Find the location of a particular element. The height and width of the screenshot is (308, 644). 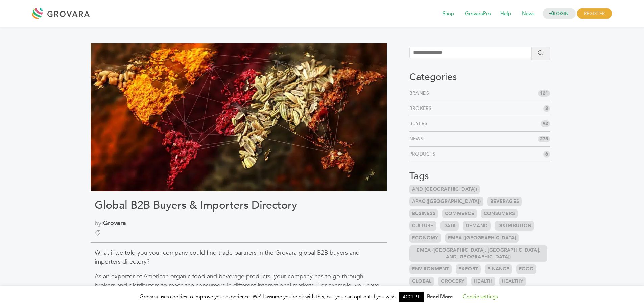

a: Products is located at coordinates (423, 154).